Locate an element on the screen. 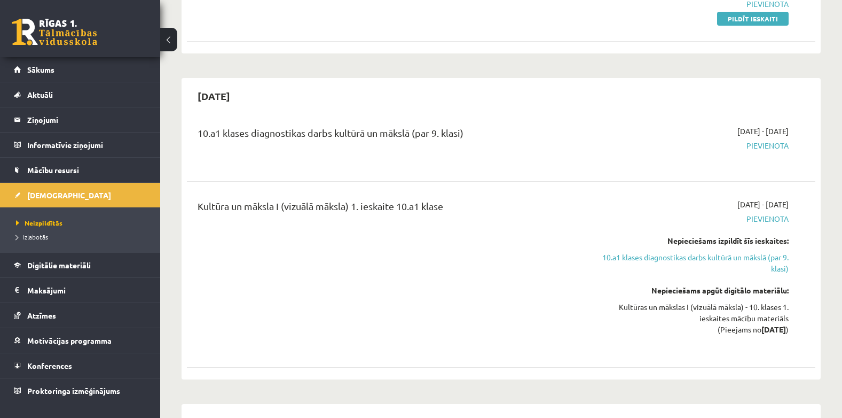 The image size is (842, 418). a: Informatīvie ziņojumi is located at coordinates (80, 145).